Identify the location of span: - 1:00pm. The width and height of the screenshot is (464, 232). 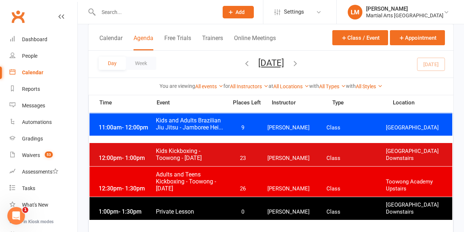
(133, 157).